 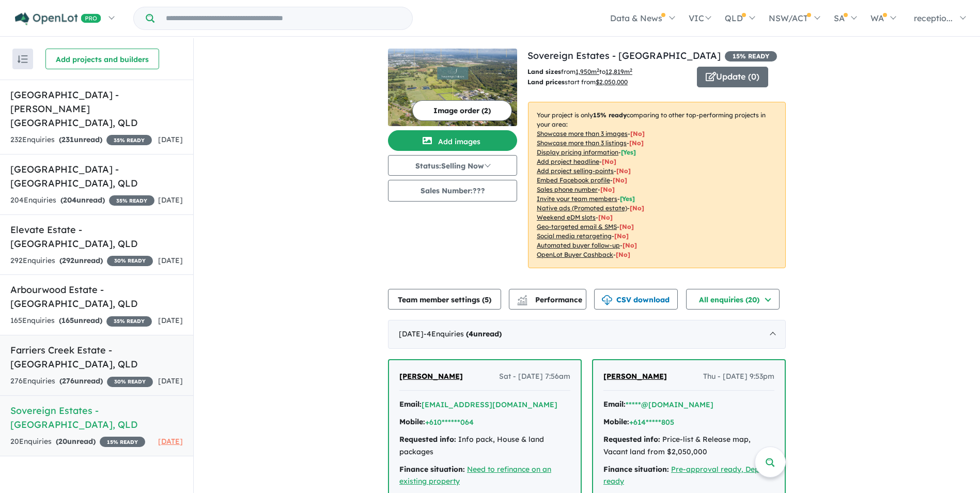 What do you see at coordinates (452, 166) in the screenshot?
I see `button: Status:Selling Now` at bounding box center [452, 166].